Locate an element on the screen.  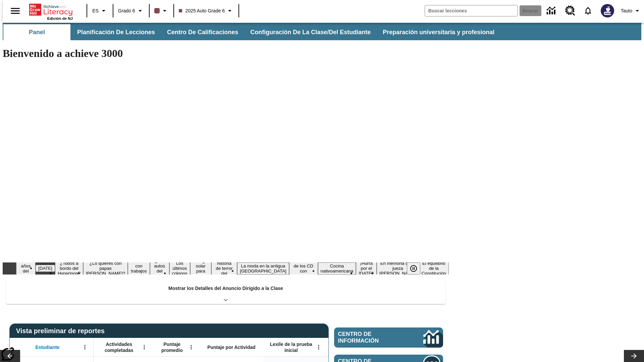
button: Diapositiva 7 Los últimos colonos is located at coordinates (180, 268).